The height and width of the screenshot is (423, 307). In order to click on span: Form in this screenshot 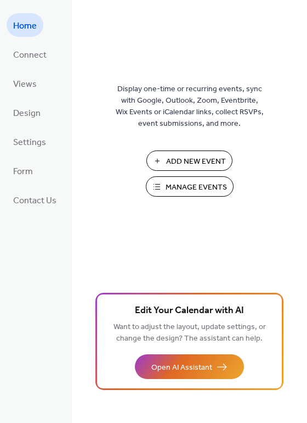, I will do `click(23, 171)`.